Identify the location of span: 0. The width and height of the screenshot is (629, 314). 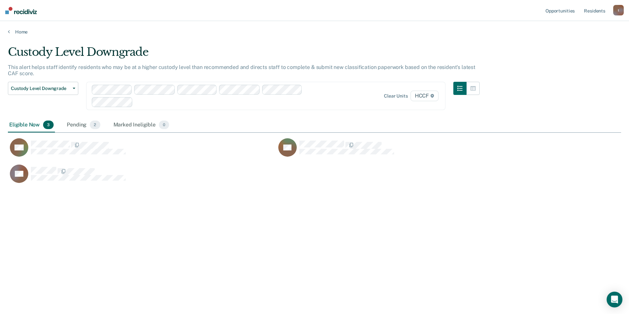
(164, 125).